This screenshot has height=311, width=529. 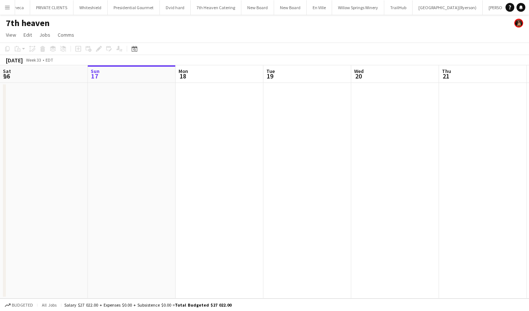 What do you see at coordinates (22, 305) in the screenshot?
I see `span: Budgeted` at bounding box center [22, 305].